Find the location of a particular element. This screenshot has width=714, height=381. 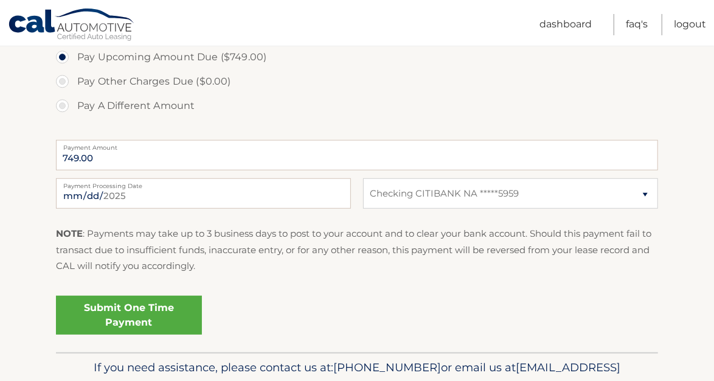

label: Payment Processing Date is located at coordinates (203, 183).